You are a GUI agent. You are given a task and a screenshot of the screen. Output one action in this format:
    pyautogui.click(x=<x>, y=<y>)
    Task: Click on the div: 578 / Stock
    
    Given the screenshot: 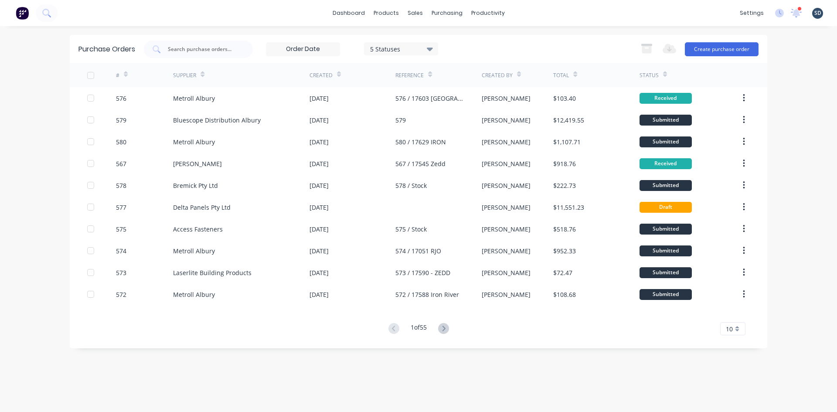 What is the action you would take?
    pyautogui.click(x=411, y=185)
    